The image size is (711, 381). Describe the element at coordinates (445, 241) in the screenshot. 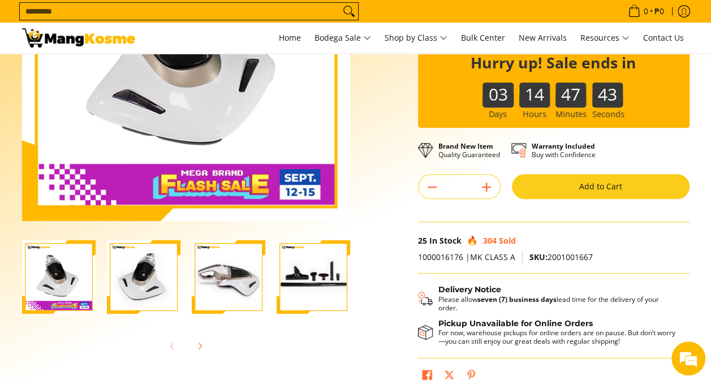

I see `span: In Stock` at that location.